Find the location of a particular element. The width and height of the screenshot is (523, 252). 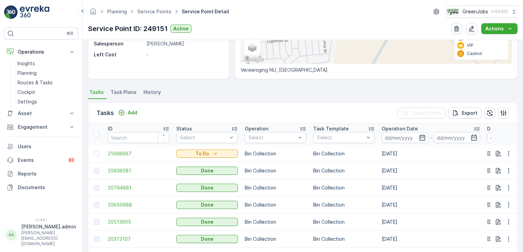

p: Left Cost is located at coordinates (119, 55).